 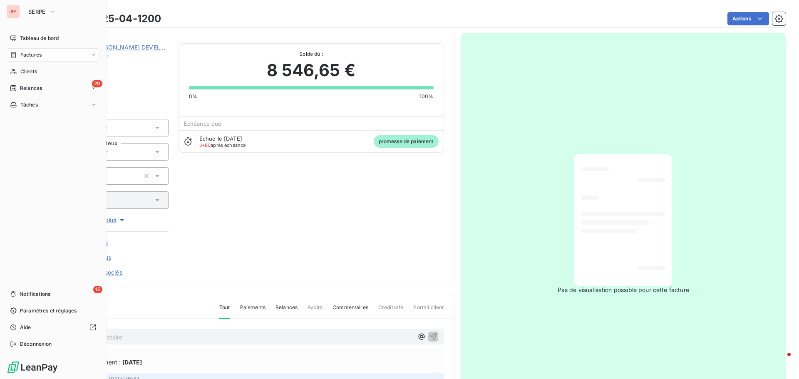 I want to click on span: Factures, so click(x=31, y=55).